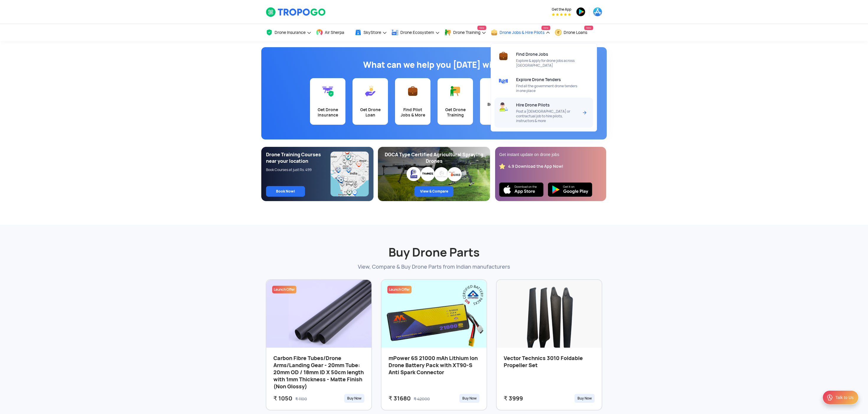 Image resolution: width=868 pixels, height=414 pixels. What do you see at coordinates (319, 373) in the screenshot?
I see `h3: Carbon Fibre Tubes/Drone Arms/Landing Gear - 20mm Tube: 20mm OD / 18mm ID X 50cm length with 1mm ...` at bounding box center [319, 373].